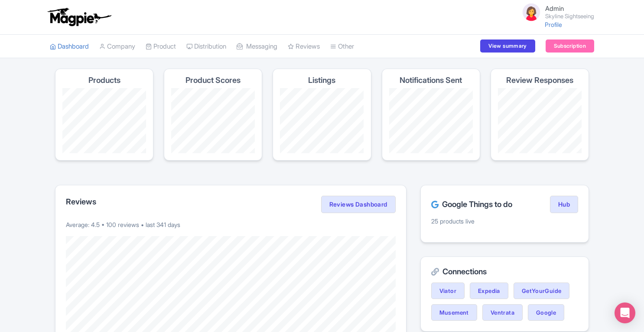  Describe the element at coordinates (554, 8) in the screenshot. I see `span: Admin` at that location.